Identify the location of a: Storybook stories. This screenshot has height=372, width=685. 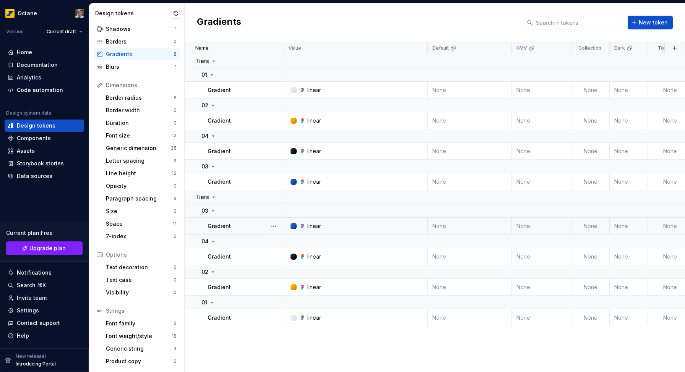
(44, 163).